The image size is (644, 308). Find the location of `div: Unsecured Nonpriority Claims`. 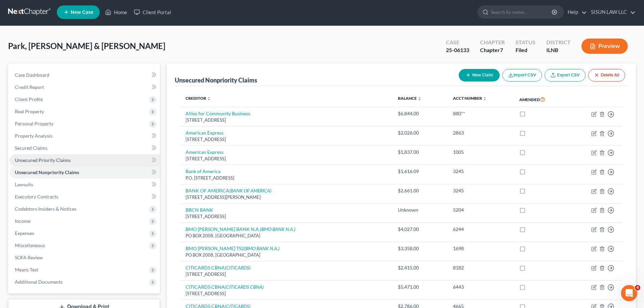

div: Unsecured Nonpriority Claims is located at coordinates (216, 80).